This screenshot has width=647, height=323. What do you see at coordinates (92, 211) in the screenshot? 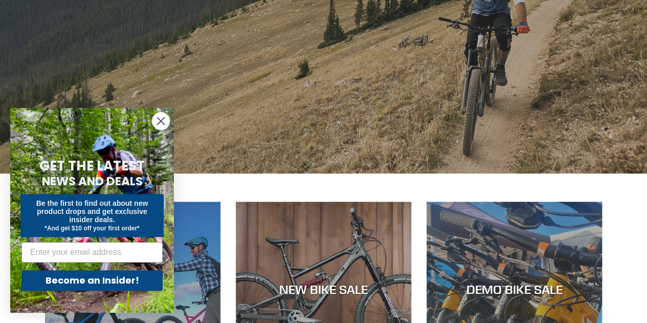
I see `span: Be the first to find out about new product drops and get exclusive insider deals.` at bounding box center [92, 211].